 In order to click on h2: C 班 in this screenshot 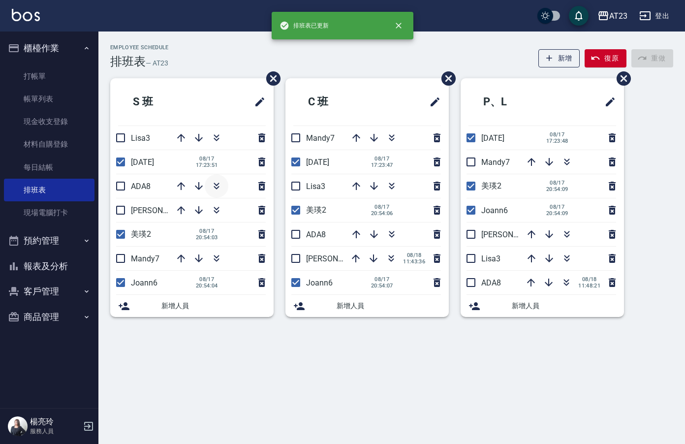, I will do `click(338, 102)`.